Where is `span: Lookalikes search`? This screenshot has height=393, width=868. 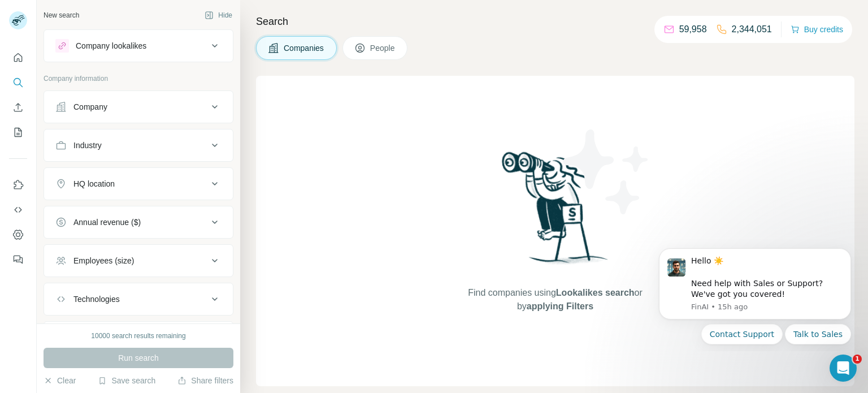 span: Lookalikes search is located at coordinates (595, 292).